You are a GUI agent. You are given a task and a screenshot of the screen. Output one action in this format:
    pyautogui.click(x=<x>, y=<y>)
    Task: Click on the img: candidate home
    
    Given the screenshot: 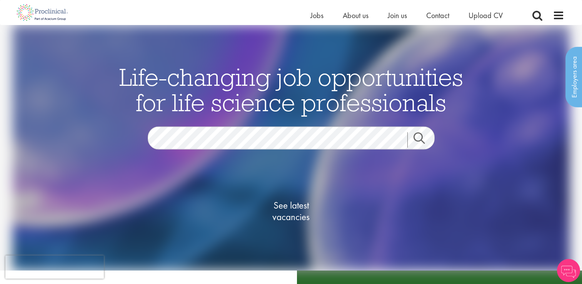 What is the action you would take?
    pyautogui.click(x=291, y=148)
    